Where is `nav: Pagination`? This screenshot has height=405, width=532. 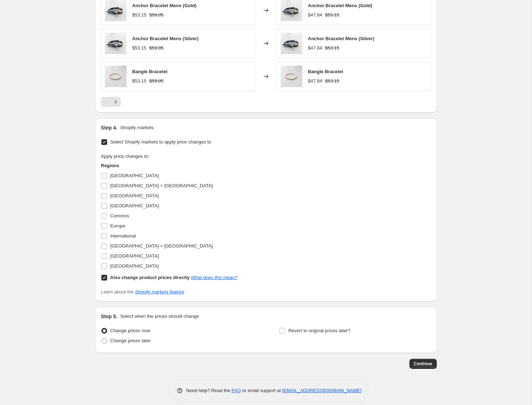
nav: Pagination is located at coordinates (111, 102).